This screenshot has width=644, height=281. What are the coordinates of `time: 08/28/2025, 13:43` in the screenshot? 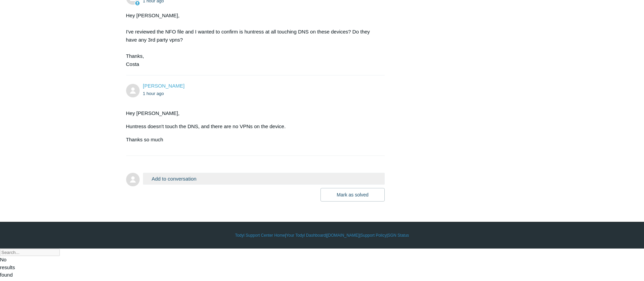 It's located at (154, 93).